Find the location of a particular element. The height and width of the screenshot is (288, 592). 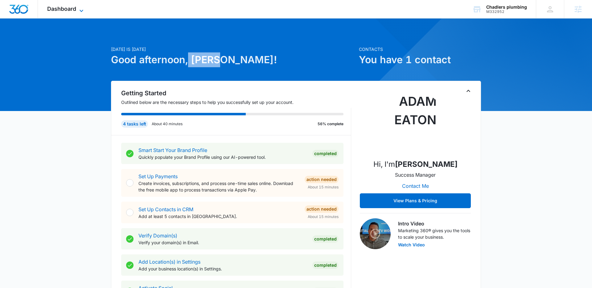

button: Toggle Collapse is located at coordinates (468, 91).